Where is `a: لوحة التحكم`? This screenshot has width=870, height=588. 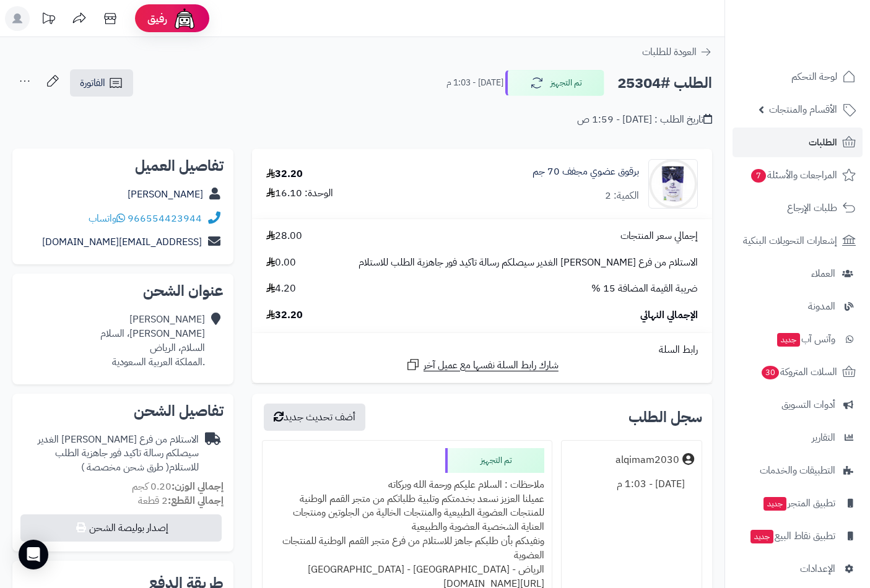 a: لوحة التحكم is located at coordinates (798, 77).